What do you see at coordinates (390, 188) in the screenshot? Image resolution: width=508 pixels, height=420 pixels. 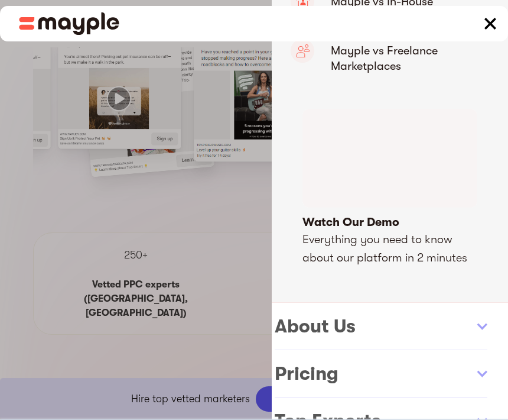 I see `a: open lightbox` at bounding box center [390, 188].